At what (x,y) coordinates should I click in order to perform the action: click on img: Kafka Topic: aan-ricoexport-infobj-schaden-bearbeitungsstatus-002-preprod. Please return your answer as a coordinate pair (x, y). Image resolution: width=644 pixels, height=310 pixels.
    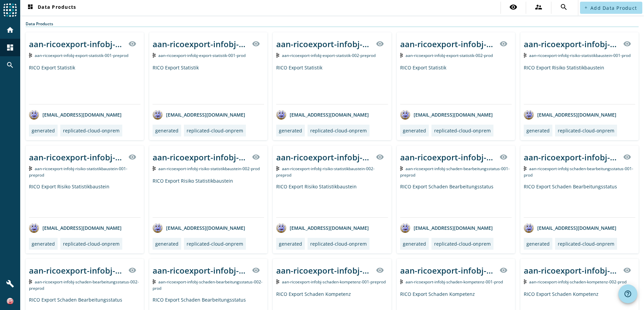
    Looking at the image, I should click on (30, 281).